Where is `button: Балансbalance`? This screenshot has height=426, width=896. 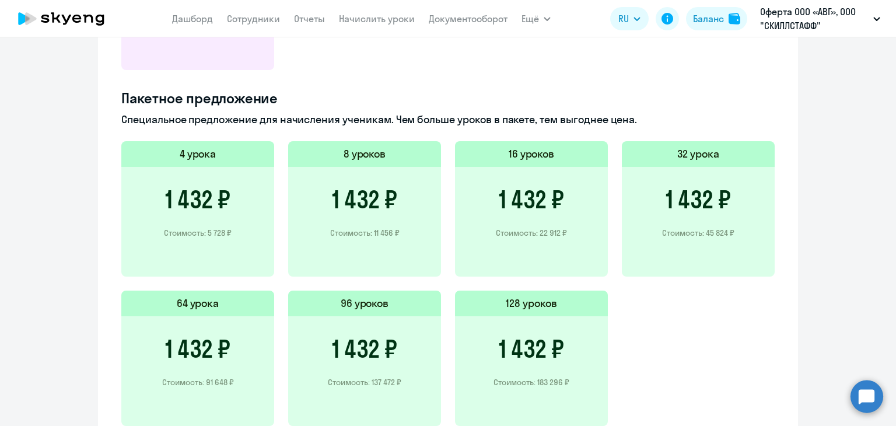
button: Балансbalance is located at coordinates (716, 19).